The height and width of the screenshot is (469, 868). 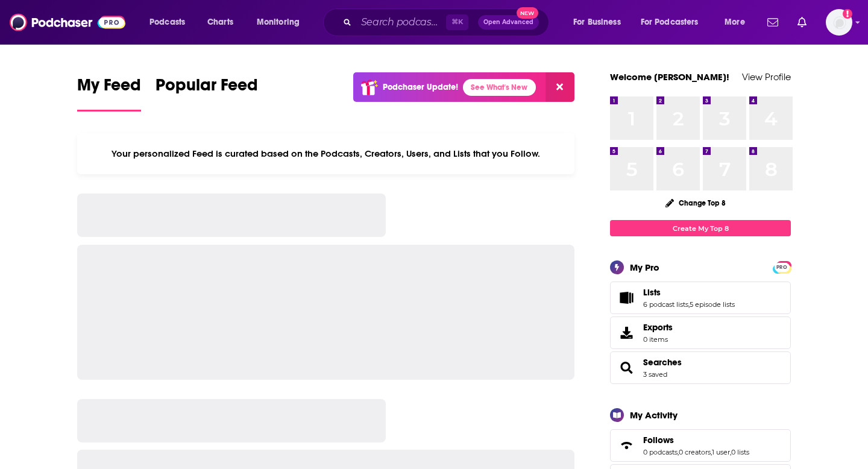 I want to click on span: For Podcasters, so click(x=670, y=22).